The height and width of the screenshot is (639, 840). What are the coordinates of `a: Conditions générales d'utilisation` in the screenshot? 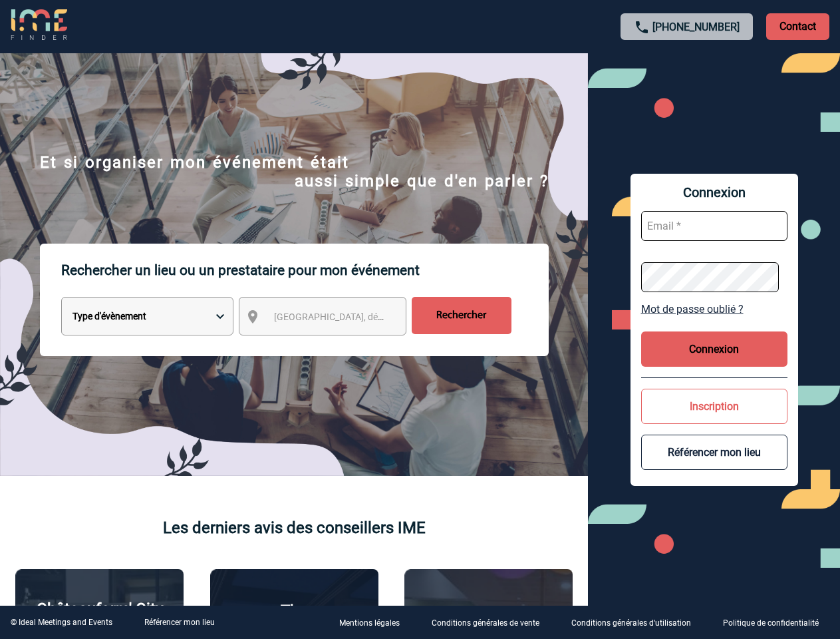 It's located at (637, 622).